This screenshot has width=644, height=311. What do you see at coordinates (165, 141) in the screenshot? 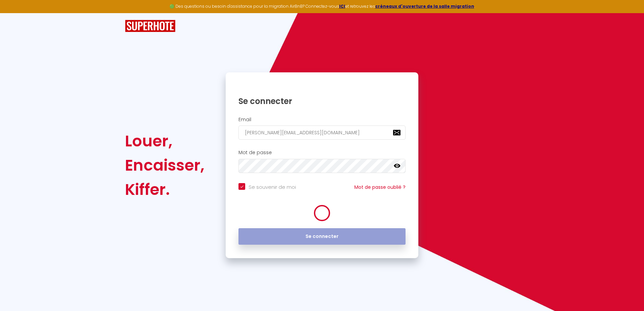
I see `div: Louer,` at bounding box center [165, 141].